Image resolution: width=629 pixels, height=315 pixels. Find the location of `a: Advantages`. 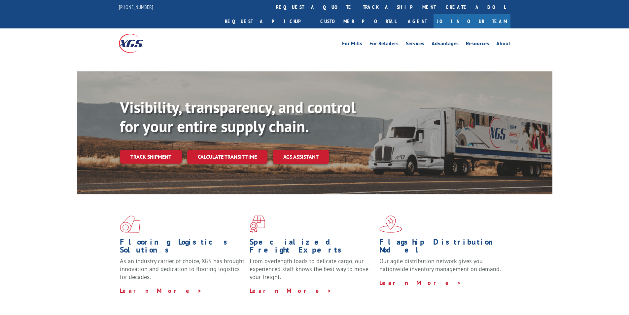

a: Advantages is located at coordinates (445, 45).